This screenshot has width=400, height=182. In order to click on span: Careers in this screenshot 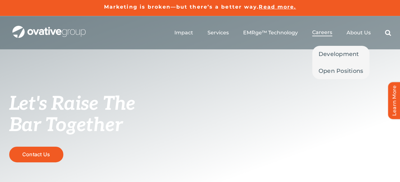, I will do `click(322, 32)`.